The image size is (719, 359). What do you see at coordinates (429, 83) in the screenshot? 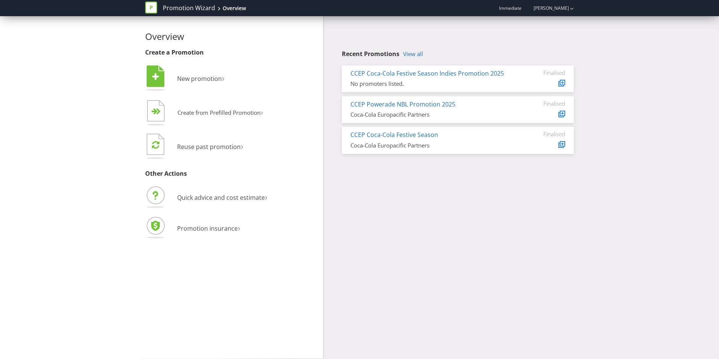
I see `div: No promoters listed.` at bounding box center [429, 83].